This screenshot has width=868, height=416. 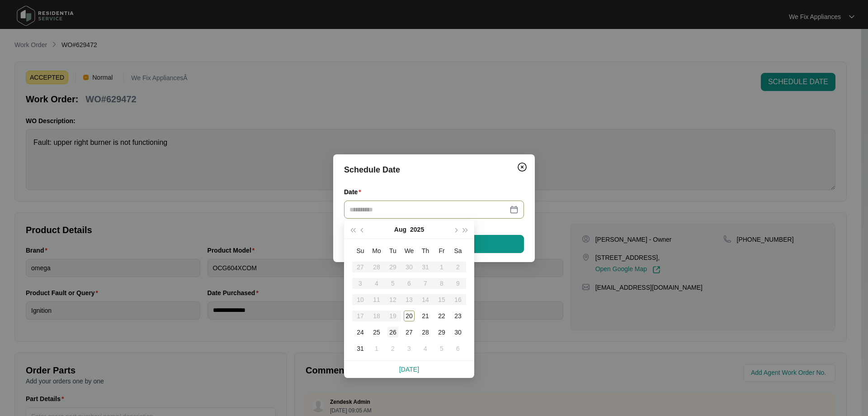 I want to click on td: 2025-08-22, so click(x=442, y=316).